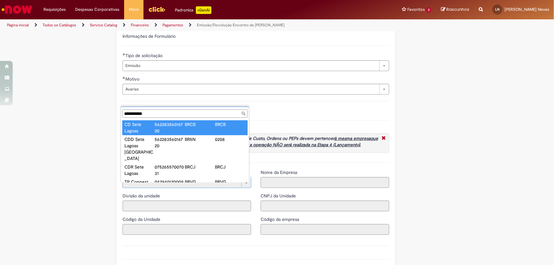 Image resolution: width=554 pixels, height=265 pixels. What do you see at coordinates (169, 170) in the screenshot?
I see `div: 07526557007031` at bounding box center [169, 170].